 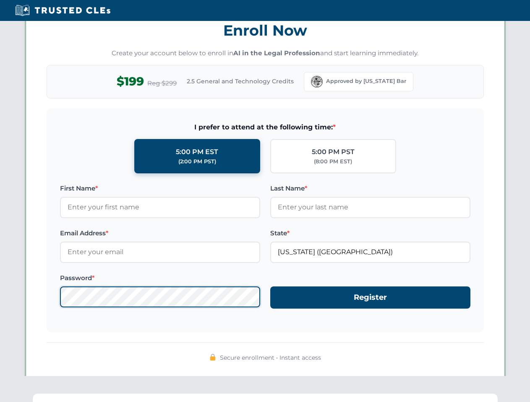 I want to click on label: Password, so click(x=160, y=278).